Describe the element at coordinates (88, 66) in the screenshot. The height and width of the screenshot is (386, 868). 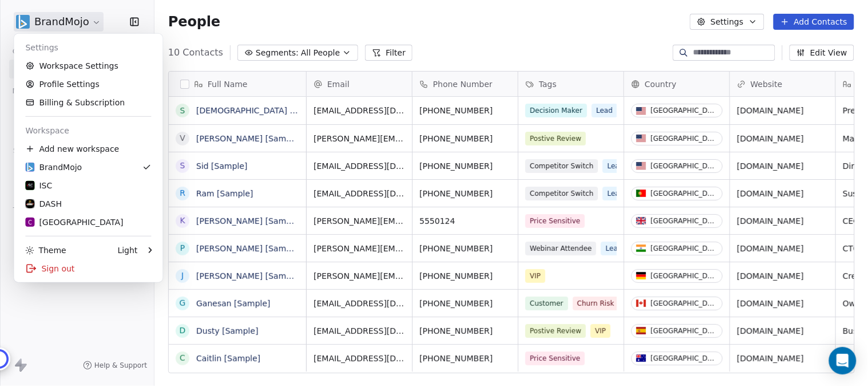
I see `a: Workspace Settings` at that location.